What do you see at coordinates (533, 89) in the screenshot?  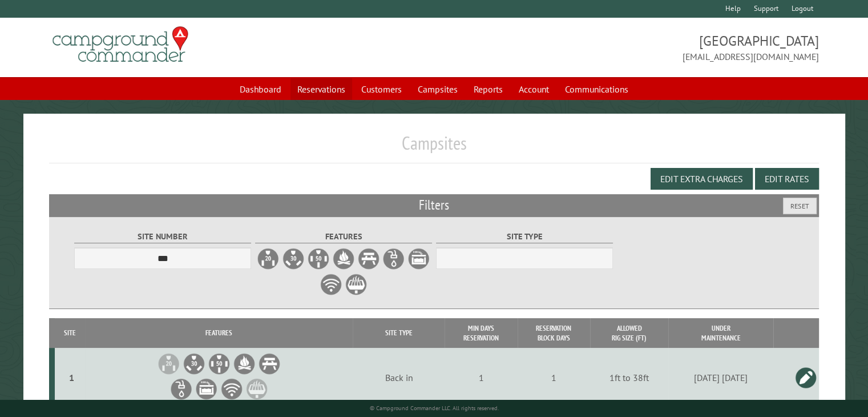 I see `a: Account` at bounding box center [533, 89].